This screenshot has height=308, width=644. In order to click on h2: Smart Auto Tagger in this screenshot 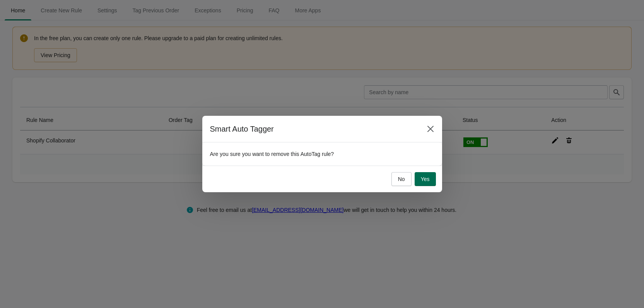, I will do `click(313, 129)`.